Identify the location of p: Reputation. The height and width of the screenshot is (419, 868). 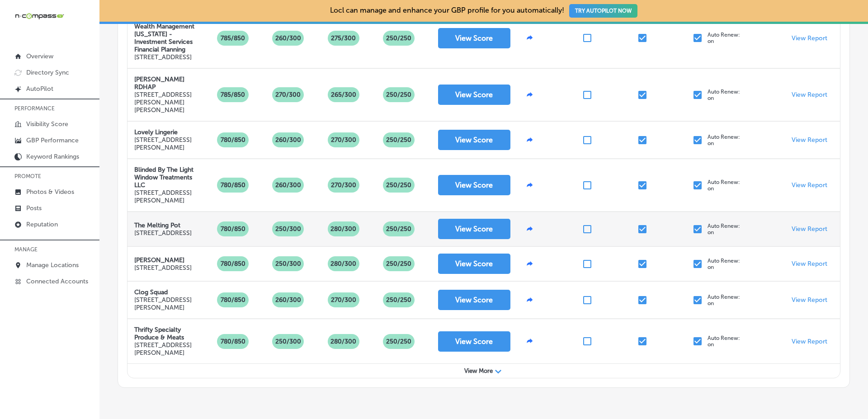
(42, 224).